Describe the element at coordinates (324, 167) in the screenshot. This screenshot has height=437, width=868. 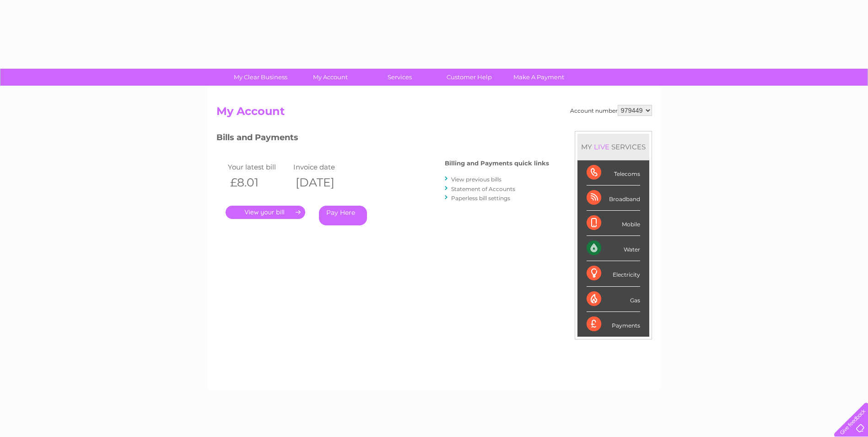
I see `td: Invoice date` at that location.